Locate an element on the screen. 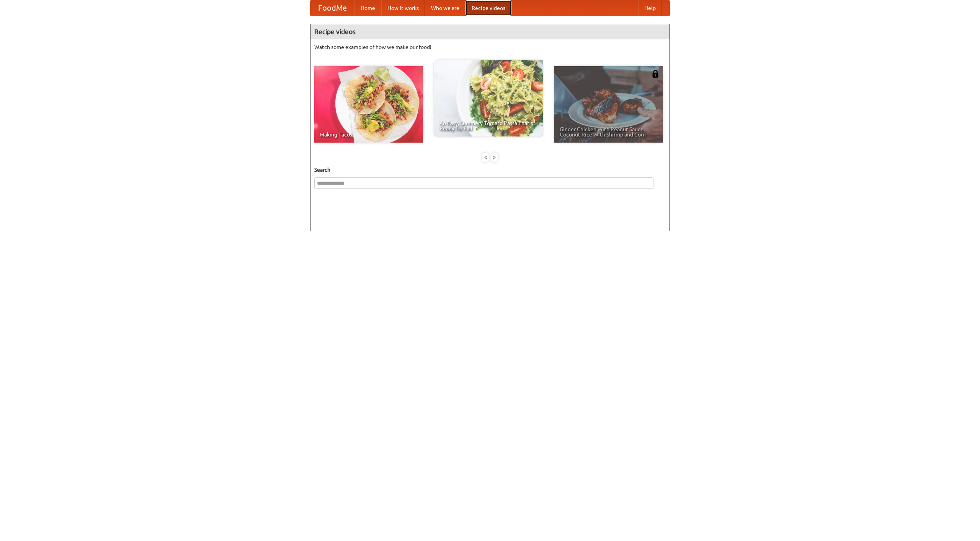 The height and width of the screenshot is (541, 980). img: 483408.png is located at coordinates (655, 74).